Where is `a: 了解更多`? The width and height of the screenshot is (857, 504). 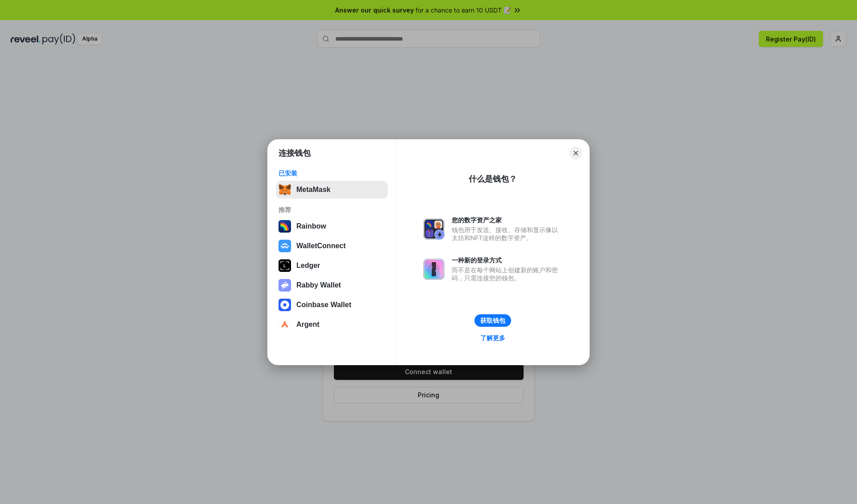 a: 了解更多 is located at coordinates (493, 338).